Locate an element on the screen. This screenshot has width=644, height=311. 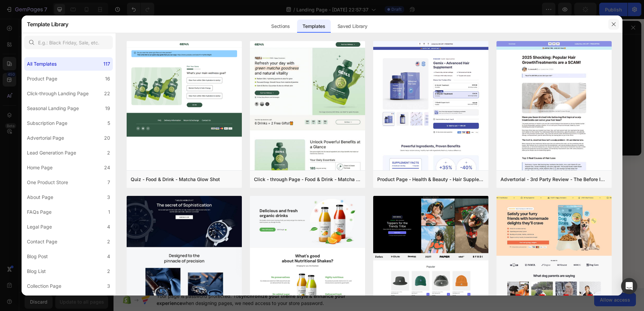
img: gempages_581830906663142248-da16f231-f11b-4c88-b1cf-eeb907c6070d.webp is located at coordinates (78, 101).